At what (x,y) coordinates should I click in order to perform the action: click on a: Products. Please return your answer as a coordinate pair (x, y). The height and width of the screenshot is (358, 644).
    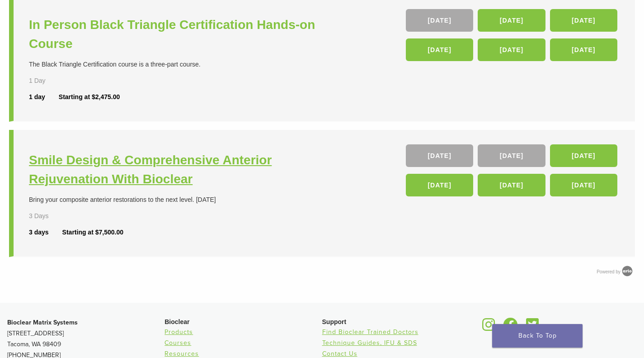
    Looking at the image, I should click on (179, 332).